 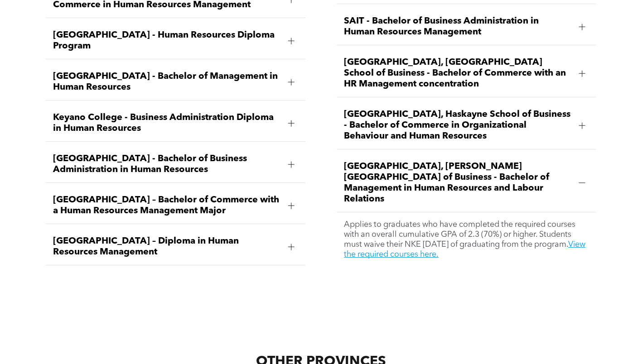 I want to click on span: SAIT - Bachelor of Business Administration in Human Resources Management, so click(x=458, y=27).